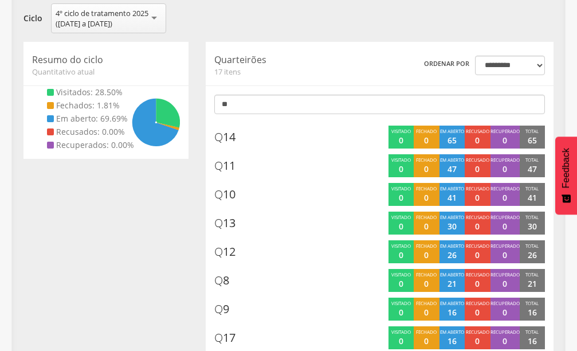 This screenshot has height=351, width=577. I want to click on span: 13, so click(225, 223).